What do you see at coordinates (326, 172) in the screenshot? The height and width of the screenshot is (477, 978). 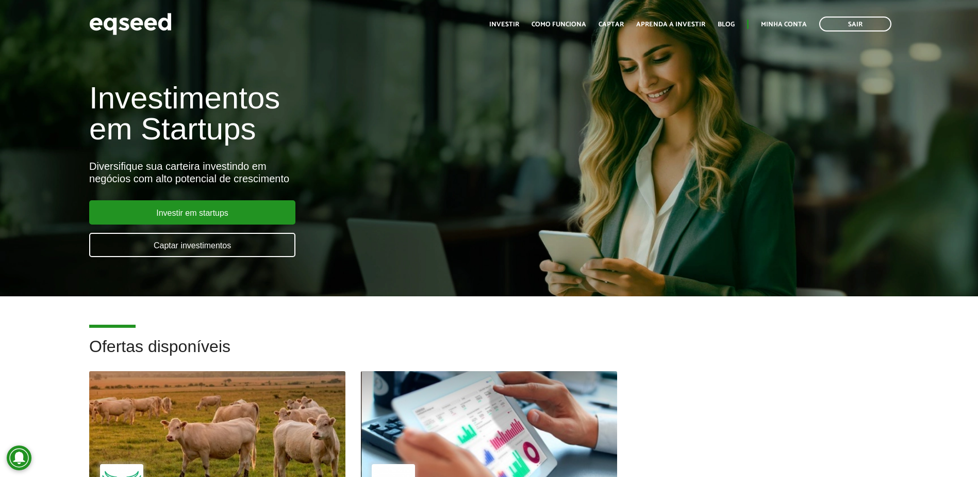 I see `div: Diversifique sua carteira investindo em negócios com alto potencial de crescimento` at bounding box center [326, 172].